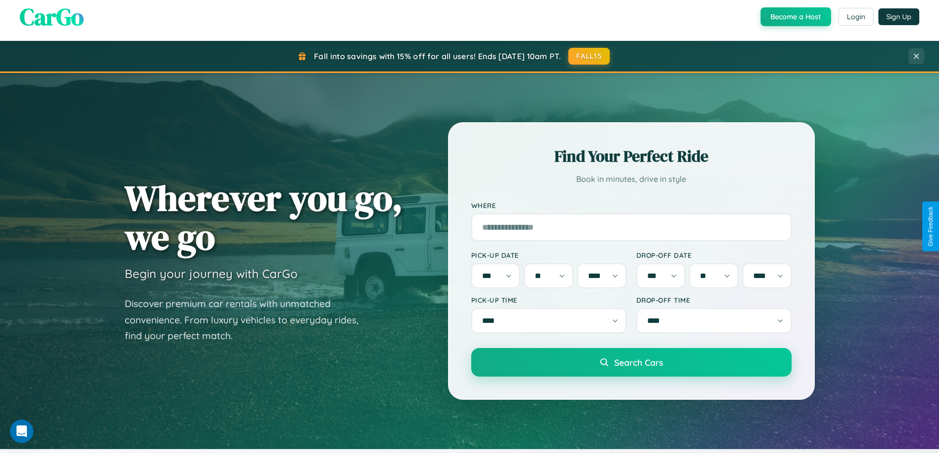 This screenshot has width=939, height=453. Describe the element at coordinates (632, 156) in the screenshot. I see `h2: Find Your Perfect Ride` at that location.